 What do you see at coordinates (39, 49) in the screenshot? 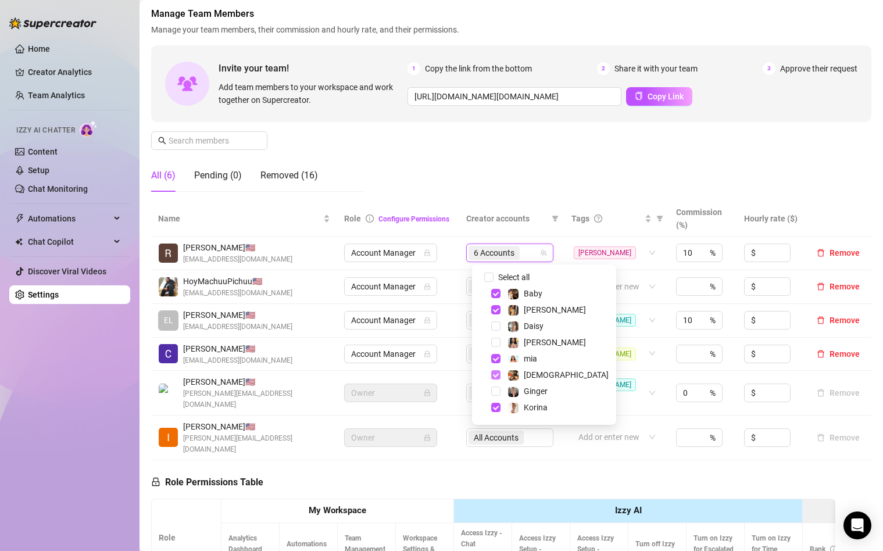
I see `a: Home` at bounding box center [39, 49].